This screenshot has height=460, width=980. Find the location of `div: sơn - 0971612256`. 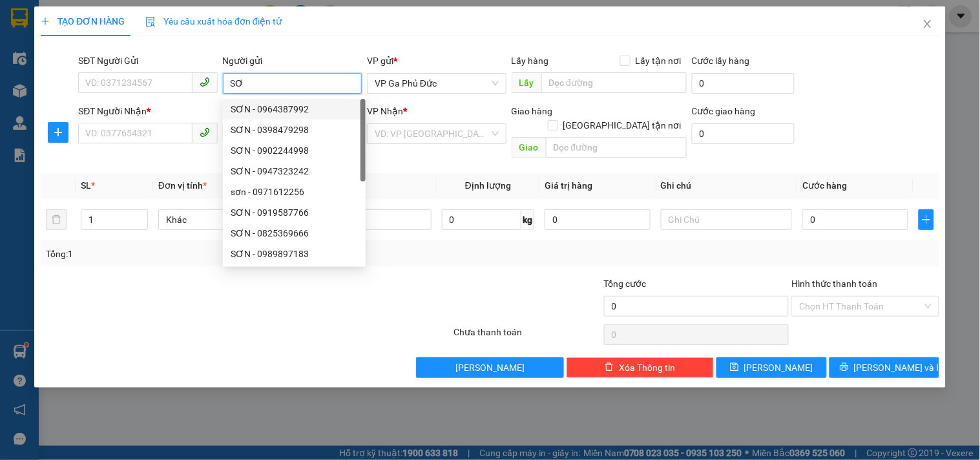

div: sơn - 0971612256 is located at coordinates (293, 192).